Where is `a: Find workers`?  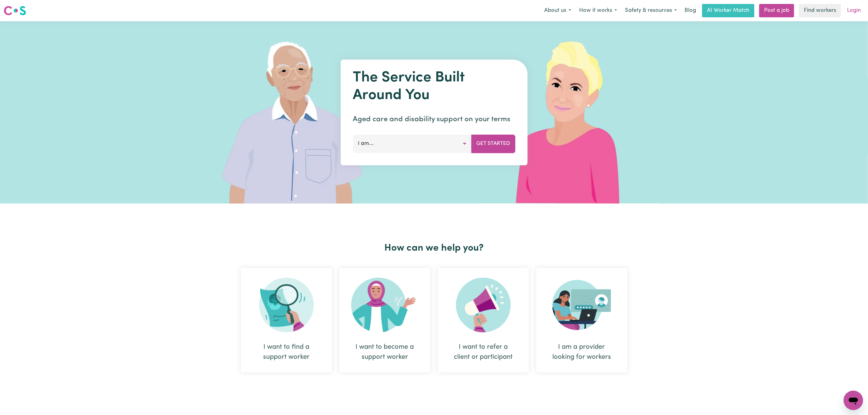 a: Find workers is located at coordinates (820, 10).